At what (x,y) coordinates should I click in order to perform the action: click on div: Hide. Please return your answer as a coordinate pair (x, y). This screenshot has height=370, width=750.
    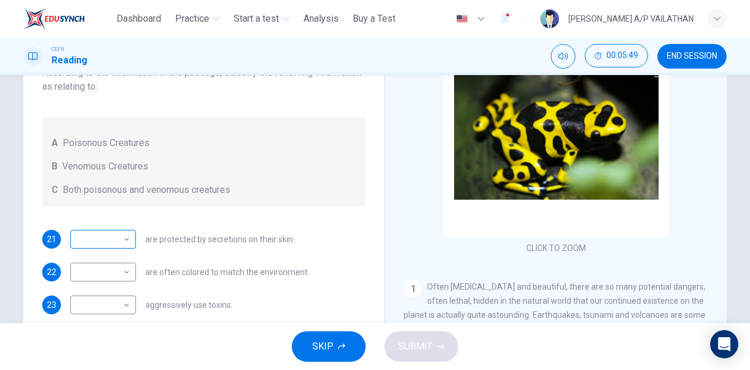
    Looking at the image, I should click on (616, 56).